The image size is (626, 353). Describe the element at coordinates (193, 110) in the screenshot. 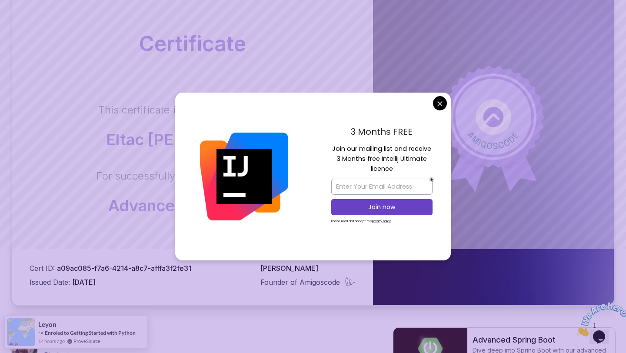

I see `p: This certificate is proudly presented to:` at that location.